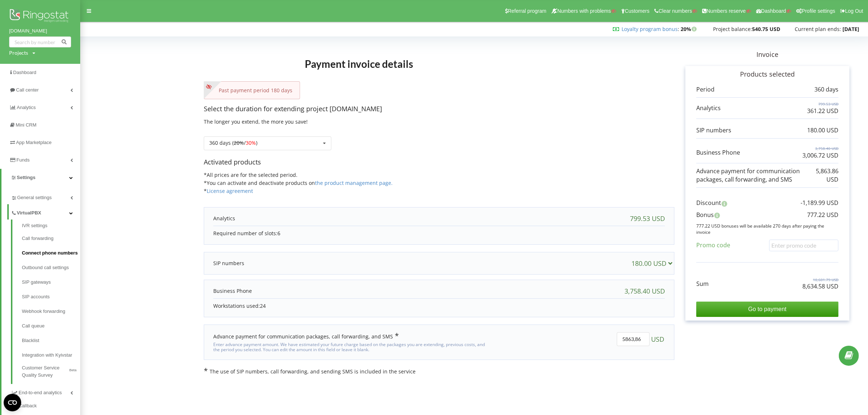 Image resolution: width=868 pixels, height=415 pixels. Describe the element at coordinates (756, 175) in the screenshot. I see `p: Advance payment for communication packages, call forwarding, and SMS` at that location.